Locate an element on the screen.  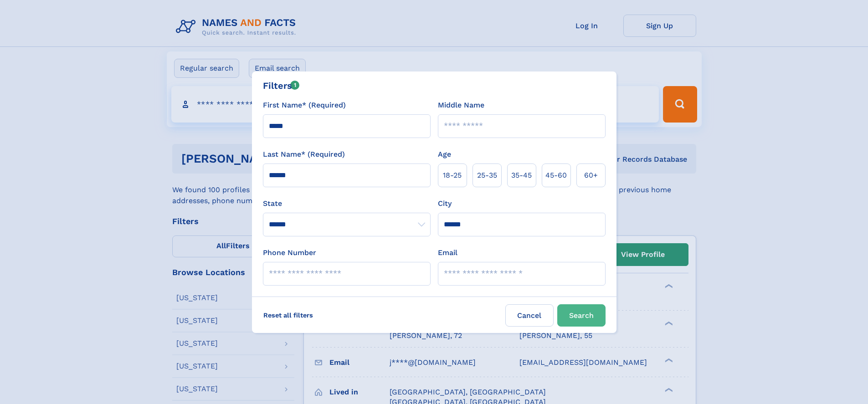
div: Filters is located at coordinates (281, 85).